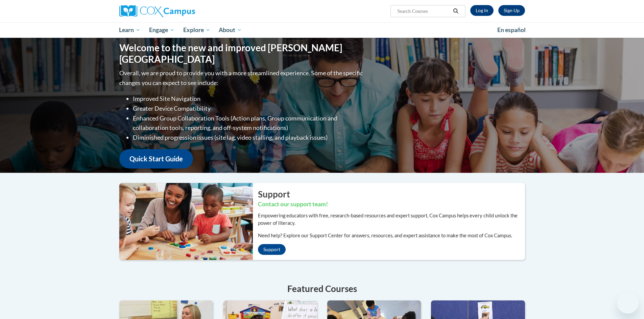  What do you see at coordinates (230, 30) in the screenshot?
I see `span: About` at bounding box center [230, 30].